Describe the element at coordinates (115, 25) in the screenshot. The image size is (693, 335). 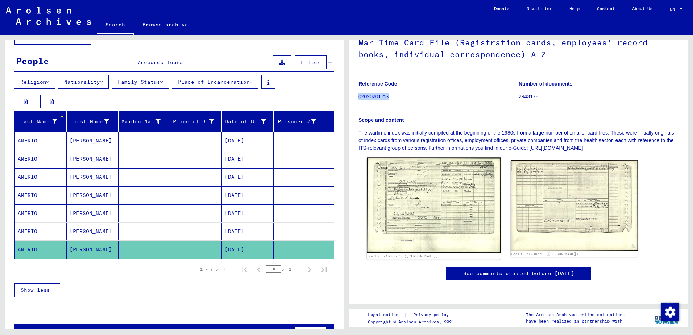
I see `a: Search` at that location.